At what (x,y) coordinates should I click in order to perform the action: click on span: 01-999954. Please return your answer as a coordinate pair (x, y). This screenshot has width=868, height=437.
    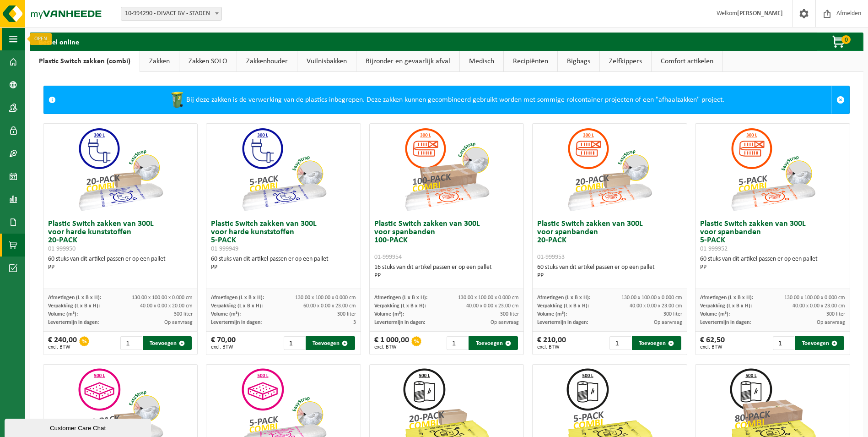
    Looking at the image, I should click on (388, 257).